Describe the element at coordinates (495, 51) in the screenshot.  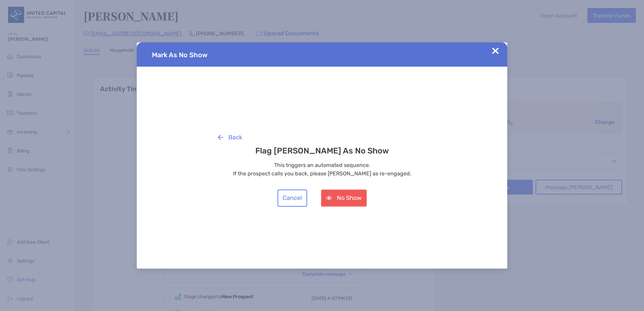
I see `img: Close Updates Zoe` at that location.